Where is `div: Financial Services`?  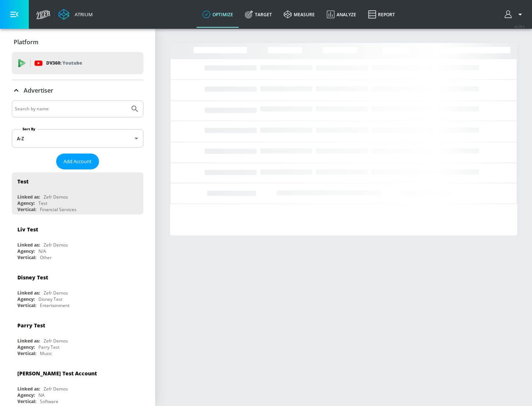
div: Financial Services is located at coordinates (58, 209).